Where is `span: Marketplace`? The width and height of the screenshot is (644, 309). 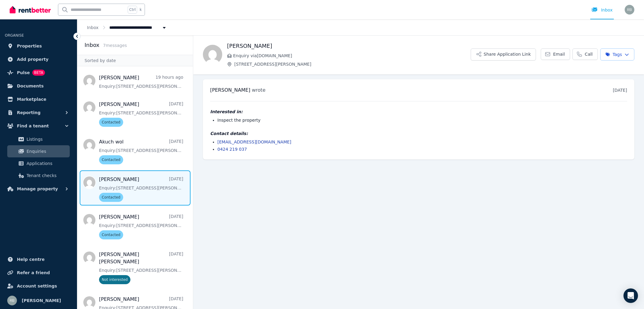
span: Marketplace is located at coordinates (31, 99).